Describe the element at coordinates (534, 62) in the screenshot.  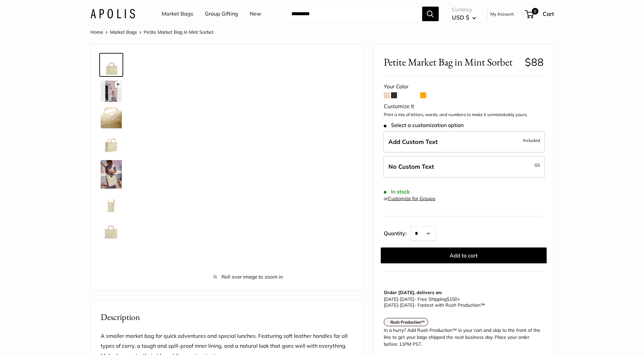
I see `span: $88` at that location.